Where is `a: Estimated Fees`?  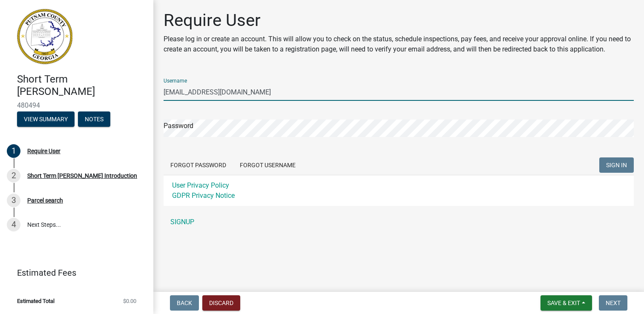
a: Estimated Fees is located at coordinates (73, 272).